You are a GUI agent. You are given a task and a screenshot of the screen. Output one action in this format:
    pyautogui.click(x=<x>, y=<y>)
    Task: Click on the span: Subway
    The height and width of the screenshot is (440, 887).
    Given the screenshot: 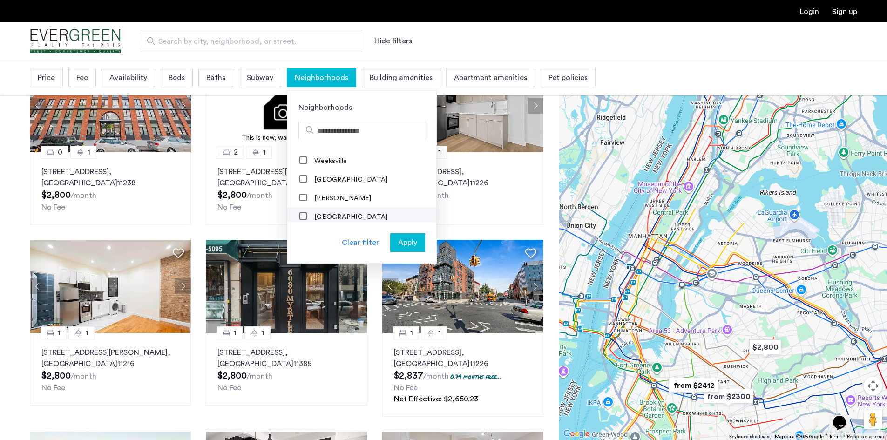 What is the action you would take?
    pyautogui.click(x=260, y=78)
    